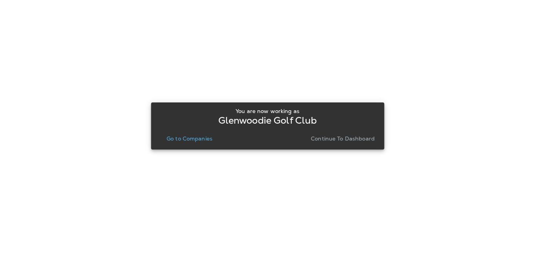 This screenshot has width=535, height=261. Describe the element at coordinates (189, 138) in the screenshot. I see `button: Go to Companies` at that location.